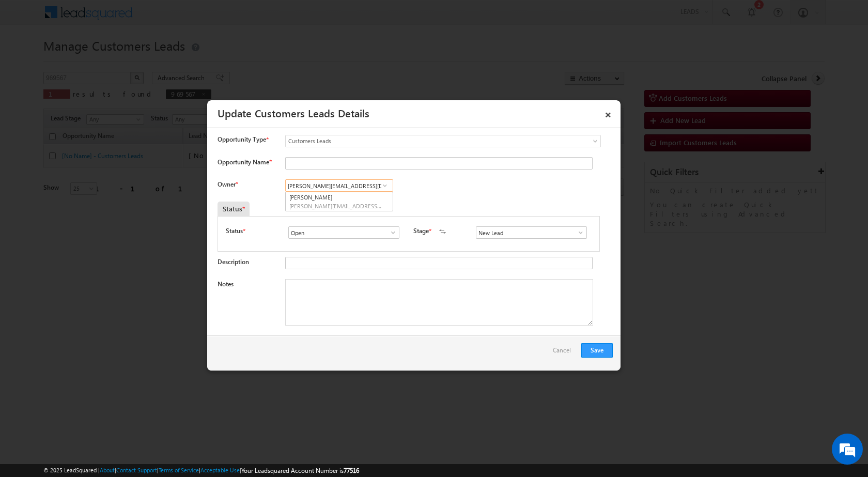 The image size is (868, 477). What do you see at coordinates (242, 140) in the screenshot?
I see `span: Opportunity Type` at bounding box center [242, 140].